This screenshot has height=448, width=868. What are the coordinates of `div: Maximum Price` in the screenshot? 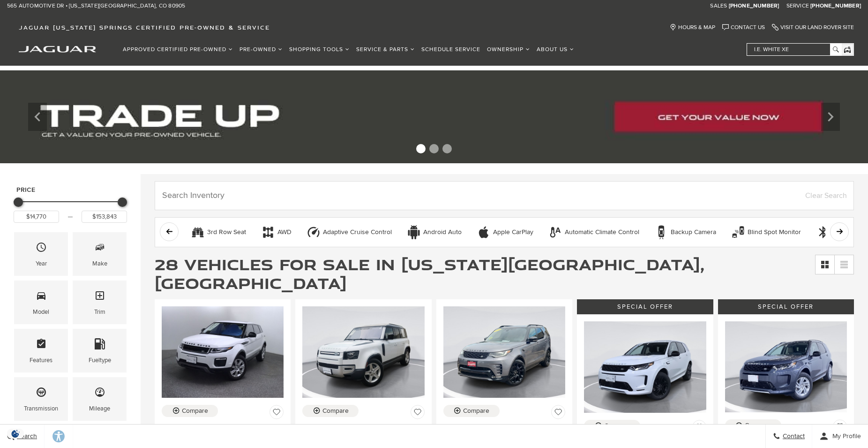 It's located at (123, 202).